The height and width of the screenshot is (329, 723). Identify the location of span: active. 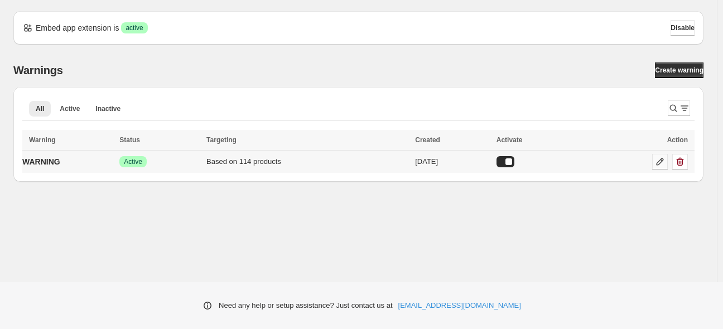
(134, 28).